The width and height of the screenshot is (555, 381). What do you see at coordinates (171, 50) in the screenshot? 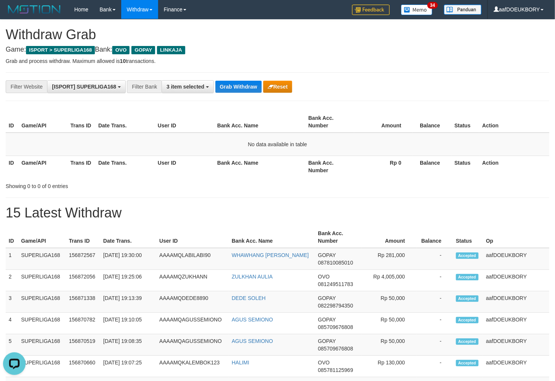
I see `span: LINKAJA` at bounding box center [171, 50].